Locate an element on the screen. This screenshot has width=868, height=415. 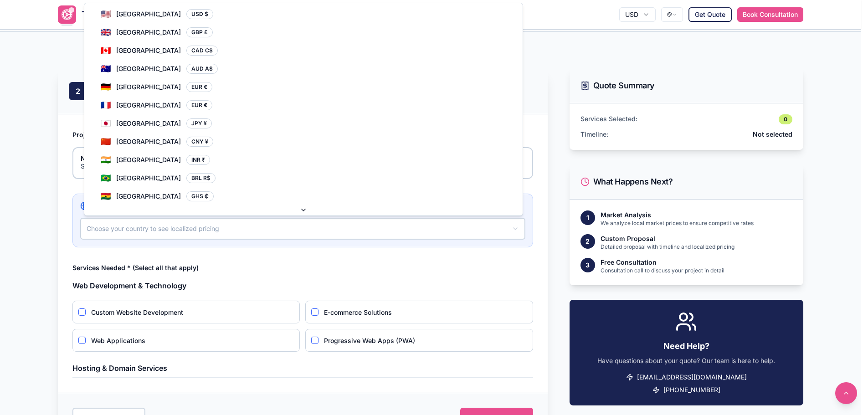
div: USD $ is located at coordinates (199, 14).